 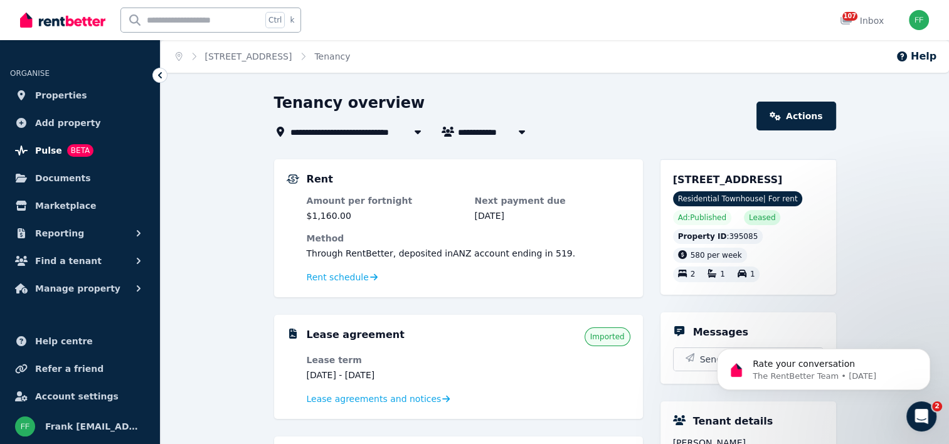 I want to click on button: Send message, so click(x=749, y=360).